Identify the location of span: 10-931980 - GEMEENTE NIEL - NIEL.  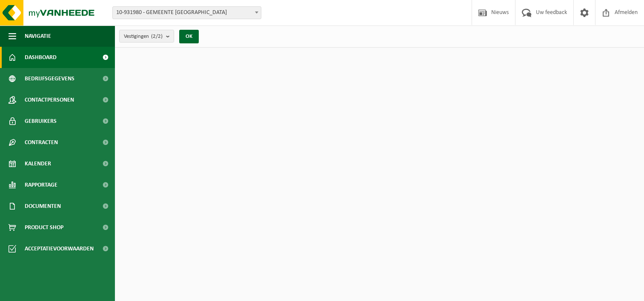
(187, 13).